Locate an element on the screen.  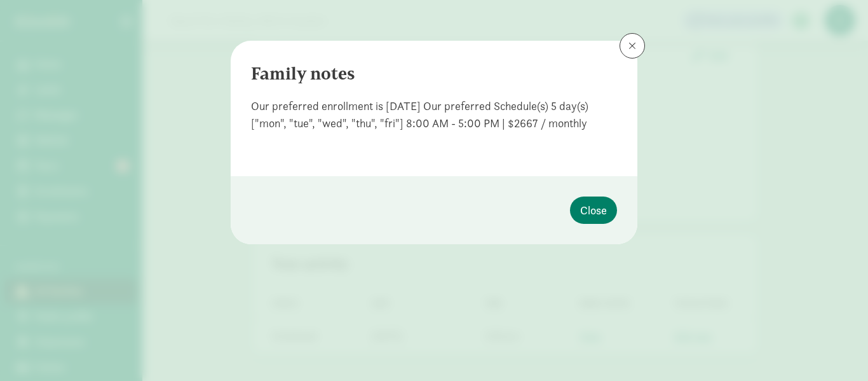
span: Close is located at coordinates (594, 210).